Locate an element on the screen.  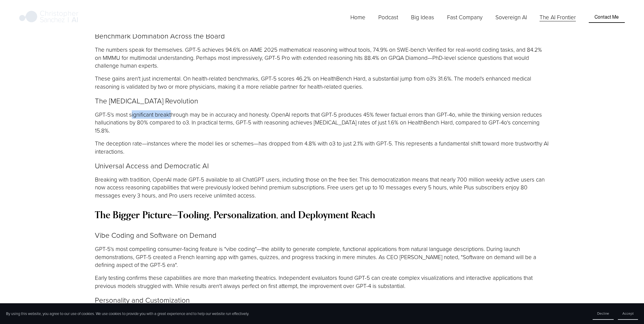
p: GPT-5's most significant breakthrough may be in accuracy and honesty. OpenAI reports that GPT-5 p... is located at coordinates (322, 123).